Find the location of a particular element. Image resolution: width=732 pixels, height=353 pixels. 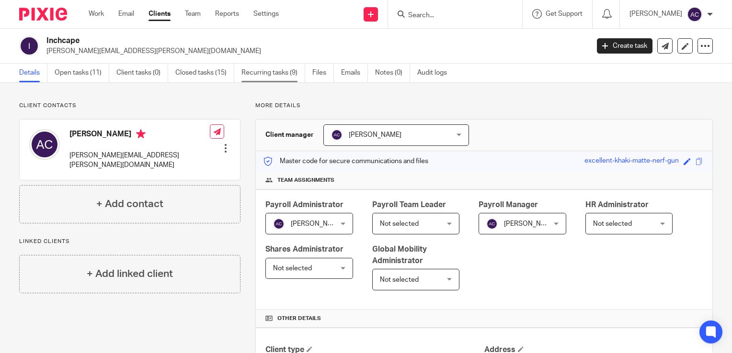

p: Master code for secure communications and files is located at coordinates (345, 161).